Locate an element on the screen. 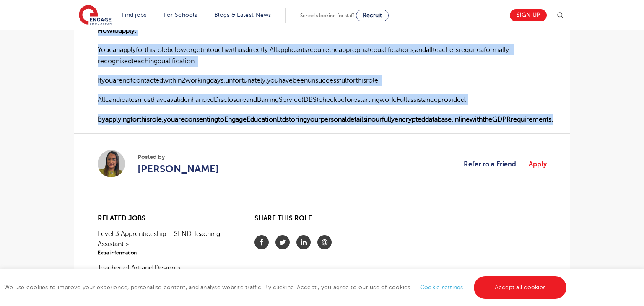 Image resolution: width=644 pixels, height=306 pixels. span: Recruit is located at coordinates (373, 15).